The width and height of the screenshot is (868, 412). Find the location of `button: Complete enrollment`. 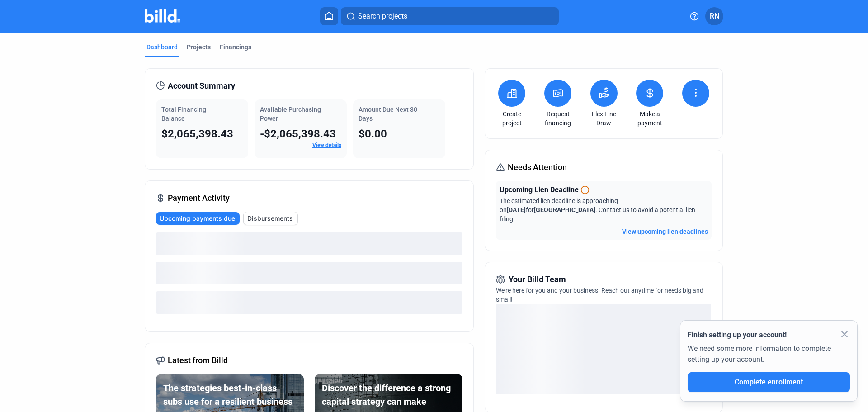

button: Complete enrollment is located at coordinates (769, 383).